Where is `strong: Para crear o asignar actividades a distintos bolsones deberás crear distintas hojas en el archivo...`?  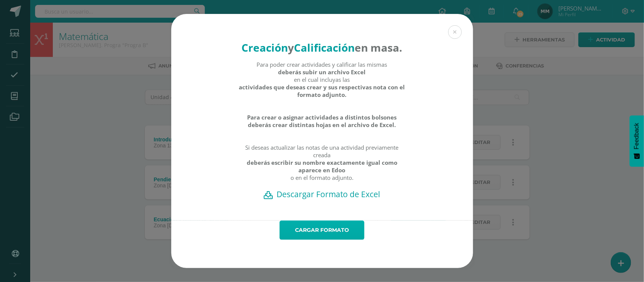 strong: Para crear o asignar actividades a distintos bolsones deberás crear distintas hojas en el archivo... is located at coordinates (321, 121).